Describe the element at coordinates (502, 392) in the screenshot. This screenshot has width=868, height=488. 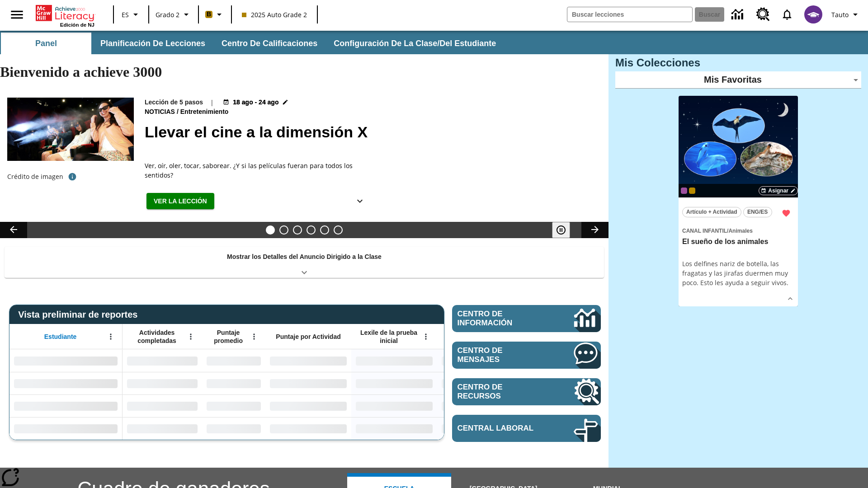
I see `span: Centro de recursos` at that location.